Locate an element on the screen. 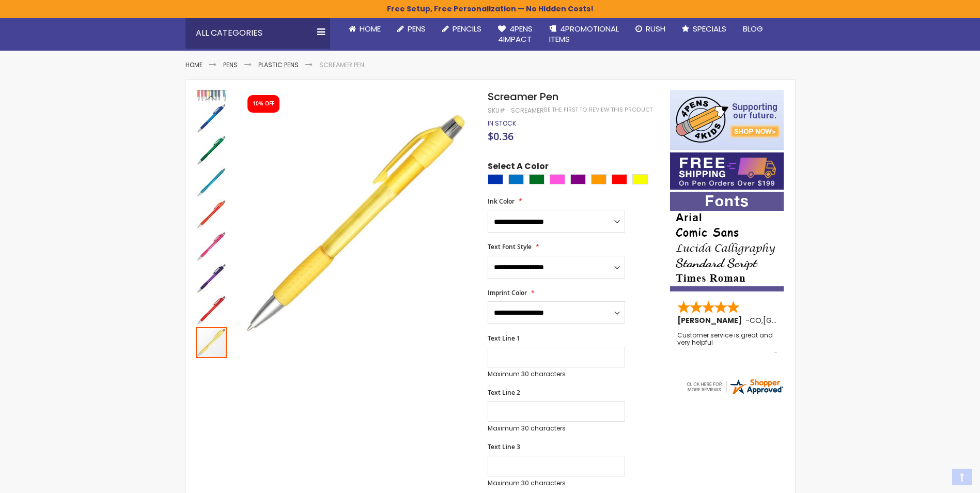  img: 4pens.com widget logo is located at coordinates (735, 387).